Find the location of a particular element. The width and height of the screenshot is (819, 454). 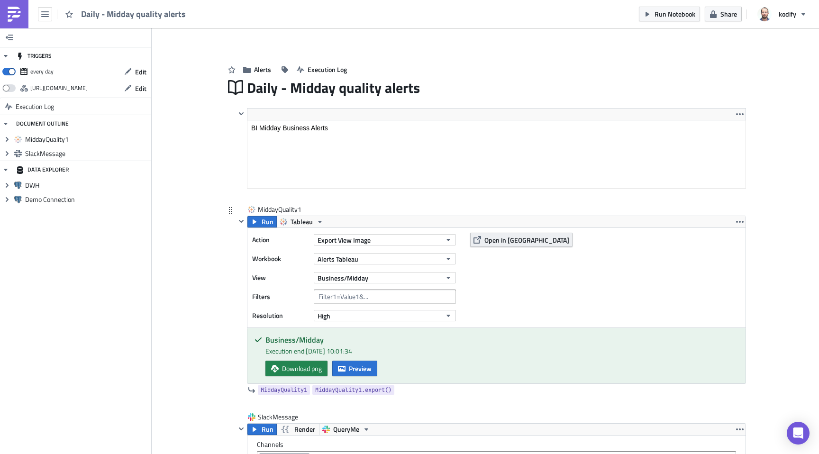

span: Business/Midday is located at coordinates (342, 278).